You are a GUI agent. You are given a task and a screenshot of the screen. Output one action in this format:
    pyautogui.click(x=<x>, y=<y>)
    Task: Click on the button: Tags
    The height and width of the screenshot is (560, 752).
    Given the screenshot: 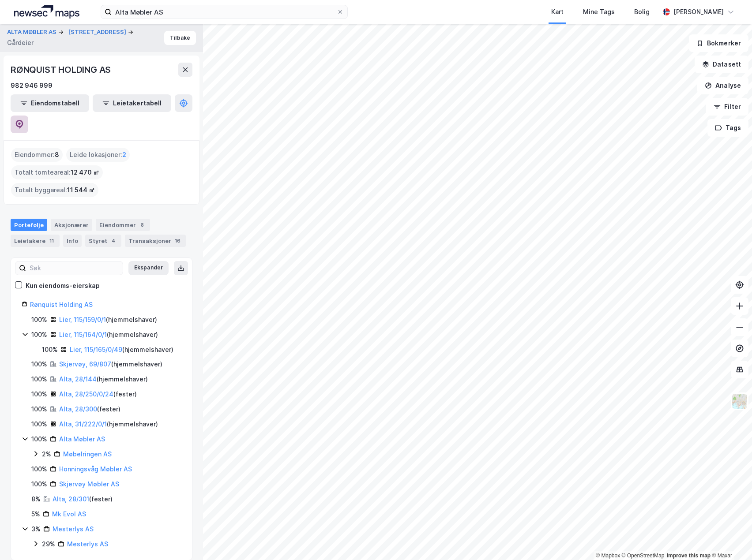 What is the action you would take?
    pyautogui.click(x=728, y=128)
    